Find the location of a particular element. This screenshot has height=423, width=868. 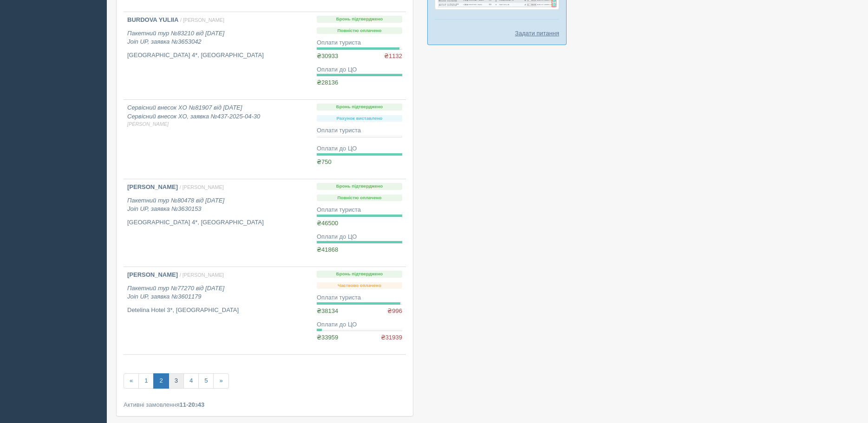

span: ₴33959 is located at coordinates (327, 337).